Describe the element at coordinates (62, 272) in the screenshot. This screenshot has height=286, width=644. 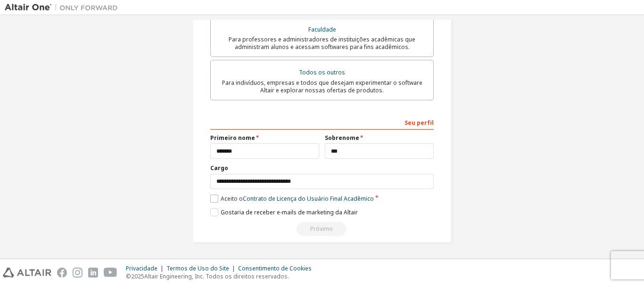
I see `img: facebook.svg` at that location.